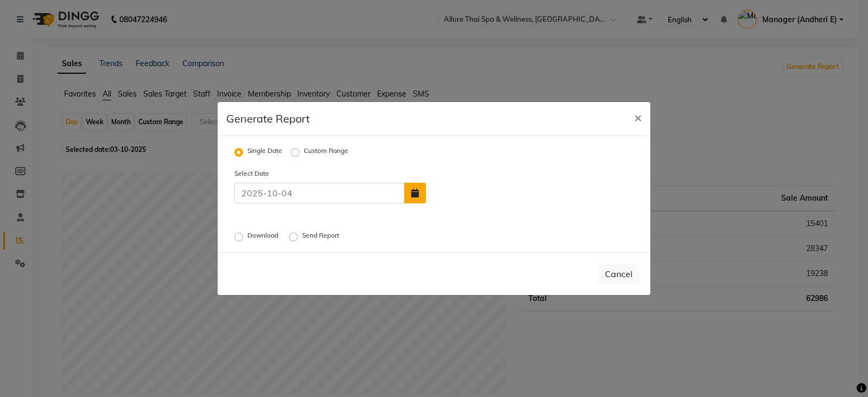  Describe the element at coordinates (265, 152) in the screenshot. I see `label: Single Date` at that location.